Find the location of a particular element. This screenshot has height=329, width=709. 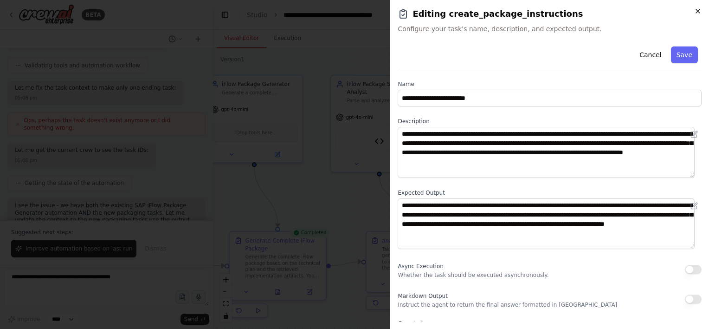

label: Guardrail is located at coordinates (550, 323).